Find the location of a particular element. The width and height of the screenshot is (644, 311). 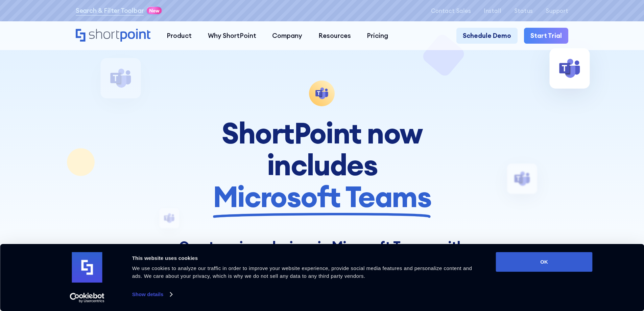

img: logo is located at coordinates (87, 267).